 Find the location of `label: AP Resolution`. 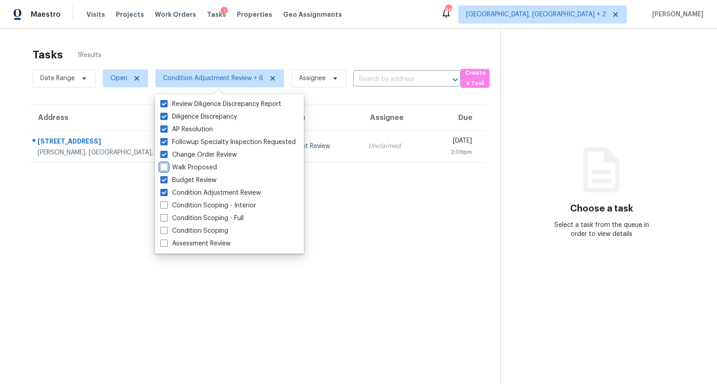

label: AP Resolution is located at coordinates (187, 130).